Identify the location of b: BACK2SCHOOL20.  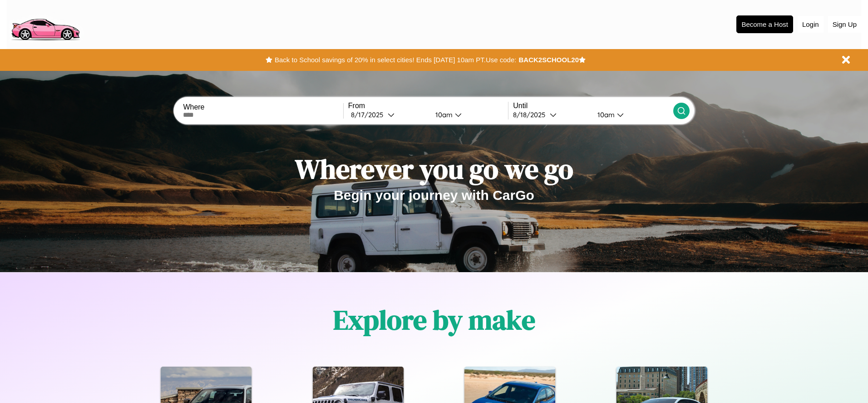
(548, 59).